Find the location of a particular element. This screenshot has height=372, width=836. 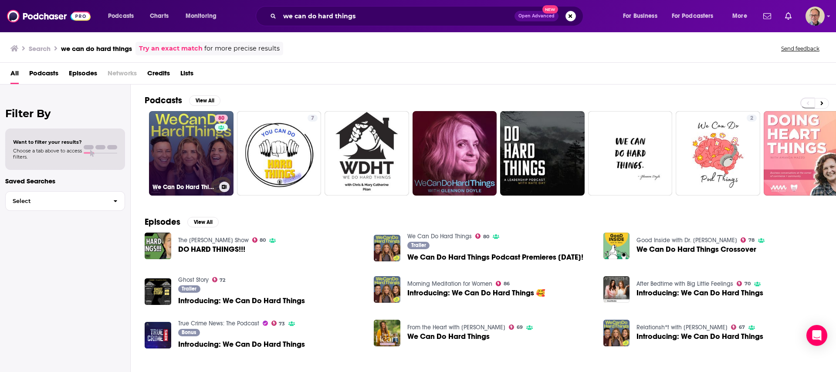

a: 70 is located at coordinates (744, 284).